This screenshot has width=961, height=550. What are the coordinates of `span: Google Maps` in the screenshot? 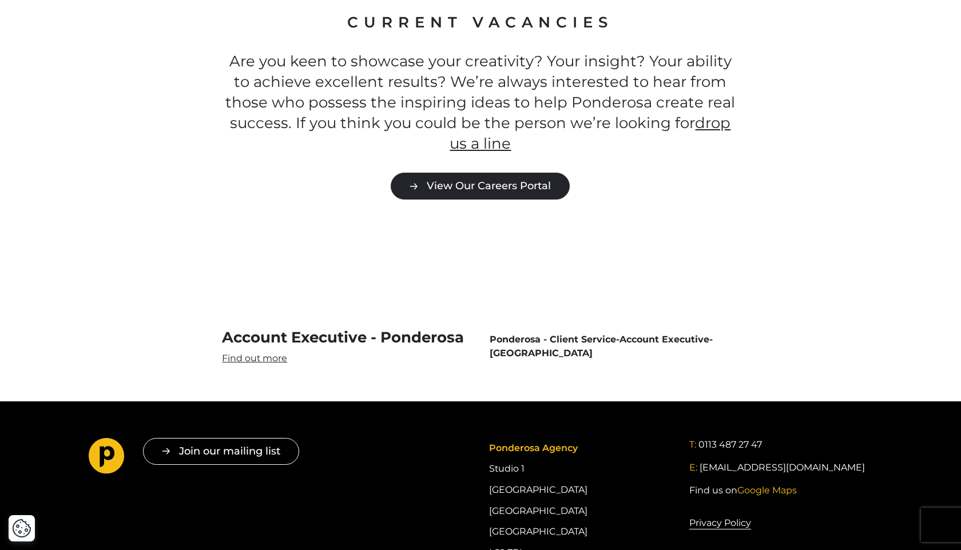 It's located at (767, 490).